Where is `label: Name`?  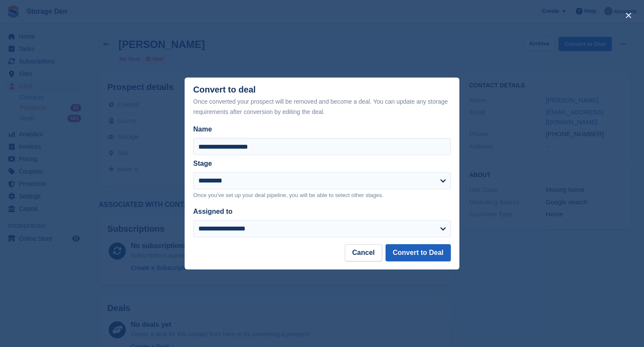 label: Name is located at coordinates (322, 129).